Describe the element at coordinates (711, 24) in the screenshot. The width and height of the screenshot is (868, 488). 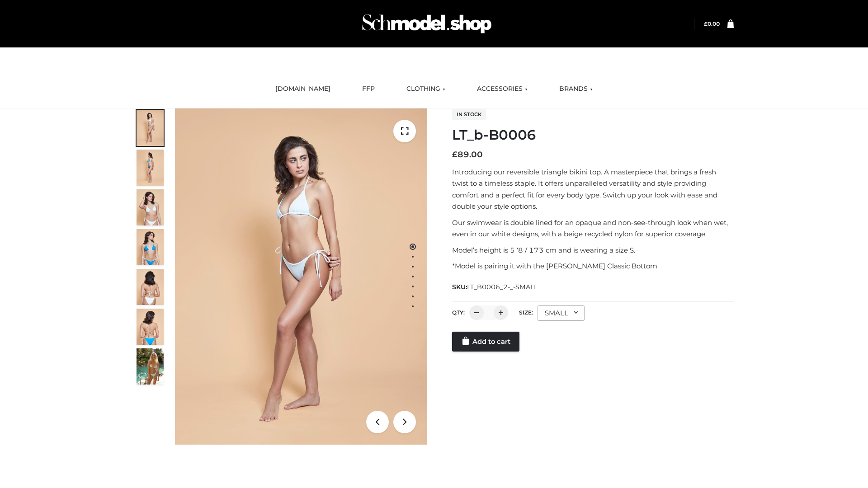
I see `bdi: 0.00` at that location.